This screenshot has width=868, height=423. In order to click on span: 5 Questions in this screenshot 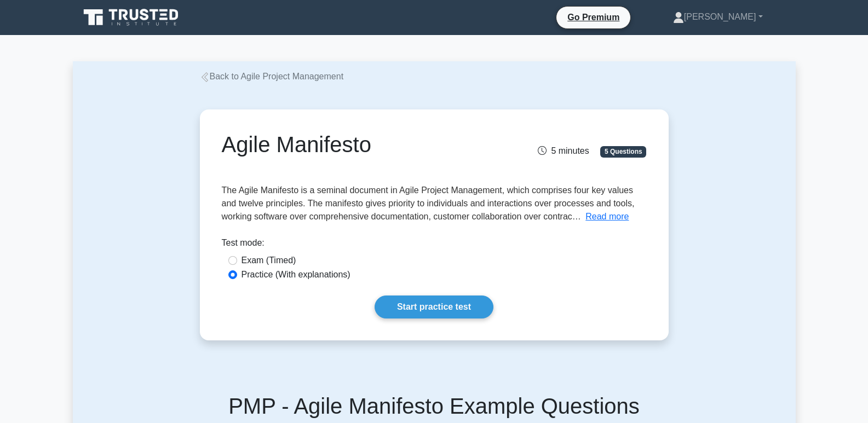, I will do `click(623, 152)`.